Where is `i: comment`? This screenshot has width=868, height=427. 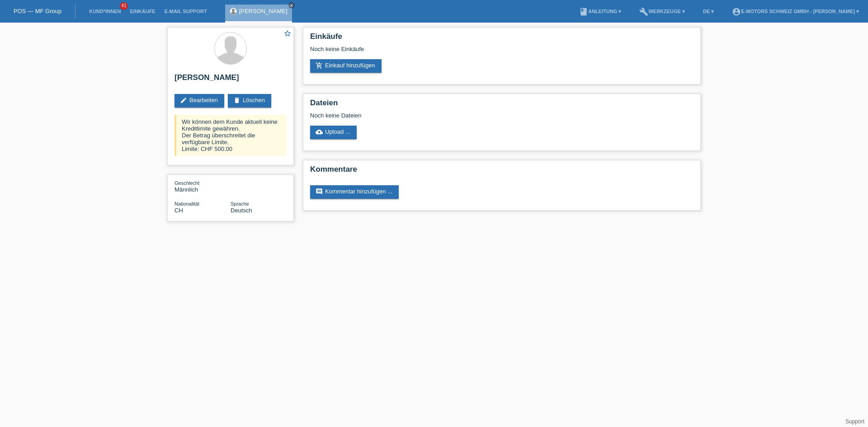
i: comment is located at coordinates (319, 192).